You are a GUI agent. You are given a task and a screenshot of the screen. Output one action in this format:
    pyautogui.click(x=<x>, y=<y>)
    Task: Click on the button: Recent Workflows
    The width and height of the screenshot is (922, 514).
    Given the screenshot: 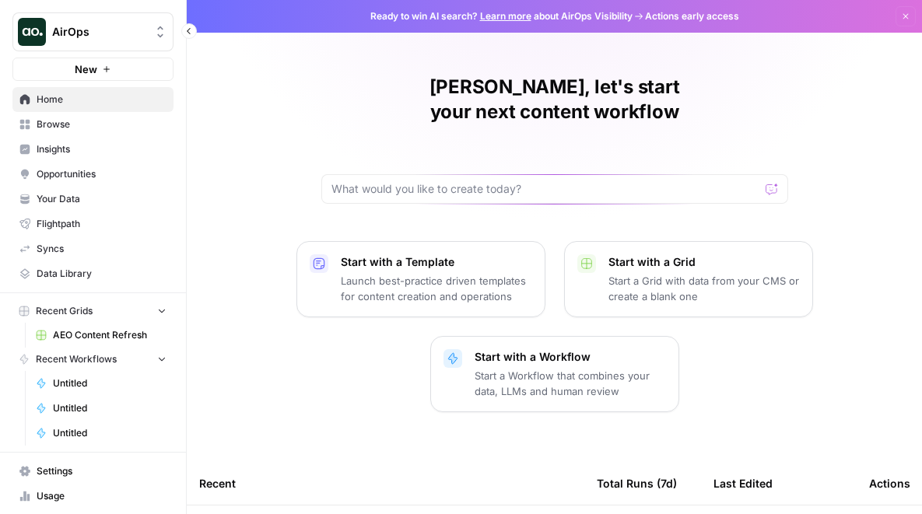 What is the action you would take?
    pyautogui.click(x=93, y=360)
    